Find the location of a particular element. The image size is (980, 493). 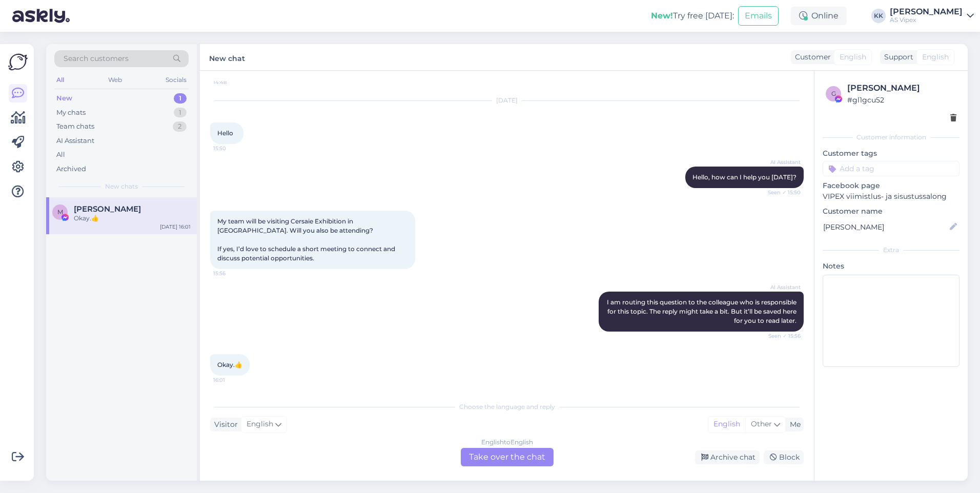

div: Extra is located at coordinates (890, 250).